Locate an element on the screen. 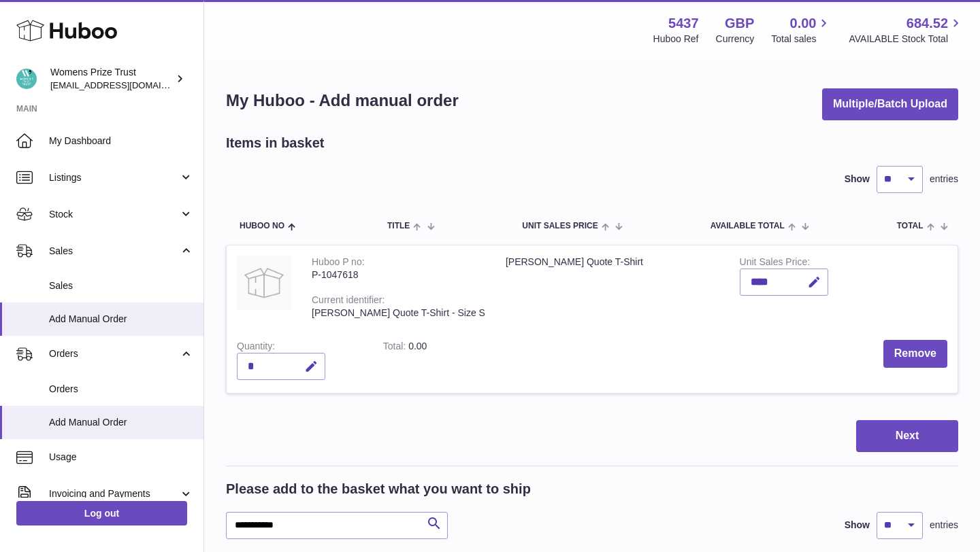  strong: GBP is located at coordinates (739, 23).